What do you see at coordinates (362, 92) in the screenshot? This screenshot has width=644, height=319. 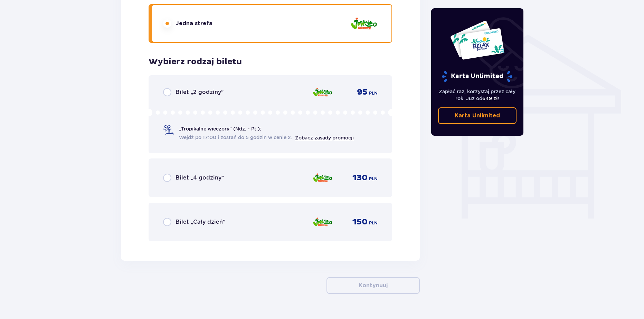 I see `p: 95` at bounding box center [362, 92].